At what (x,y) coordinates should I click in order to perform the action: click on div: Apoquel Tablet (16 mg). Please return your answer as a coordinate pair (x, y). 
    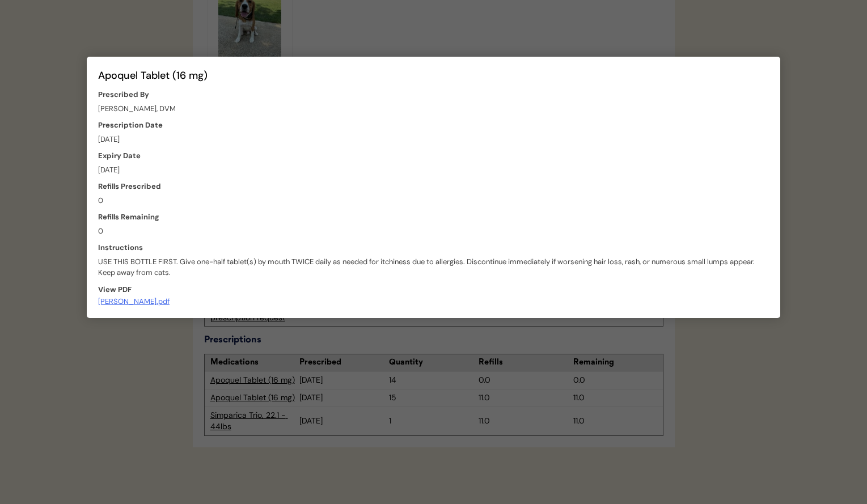
    Looking at the image, I should click on (433, 75).